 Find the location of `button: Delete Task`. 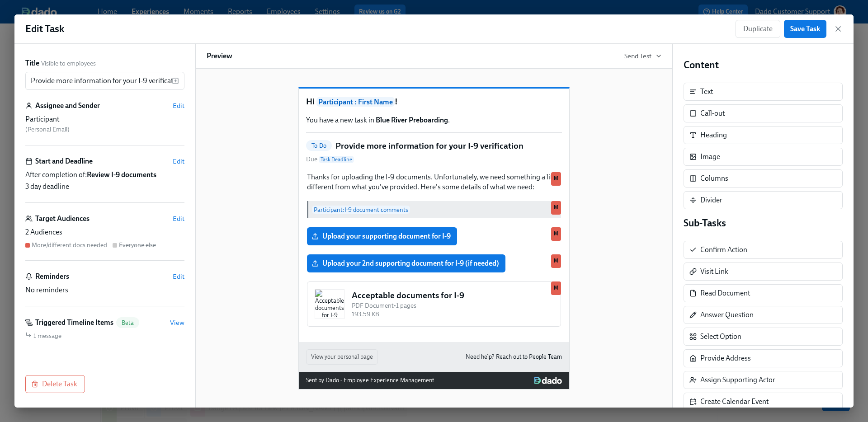

button: Delete Task is located at coordinates (55, 384).